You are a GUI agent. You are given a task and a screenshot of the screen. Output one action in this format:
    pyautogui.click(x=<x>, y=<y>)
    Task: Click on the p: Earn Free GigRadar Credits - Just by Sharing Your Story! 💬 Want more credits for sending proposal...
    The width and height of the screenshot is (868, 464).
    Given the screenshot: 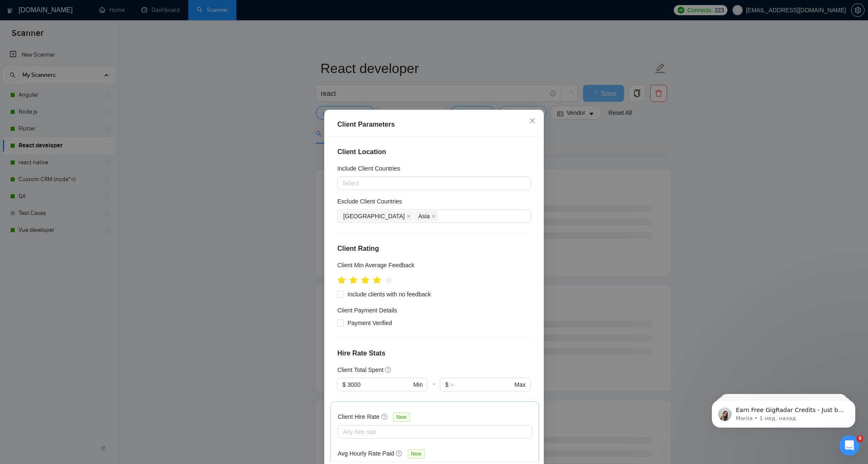 What is the action you would take?
    pyautogui.click(x=91, y=28)
    